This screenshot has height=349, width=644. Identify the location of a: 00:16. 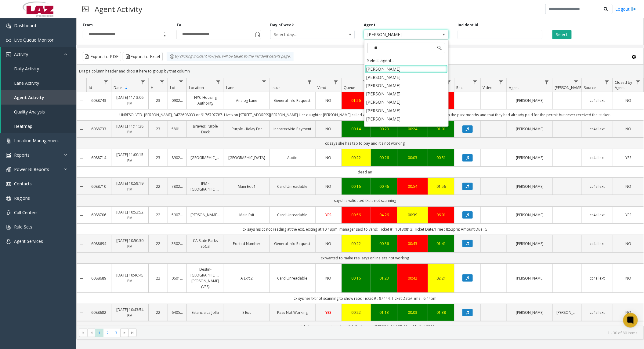
(356, 278).